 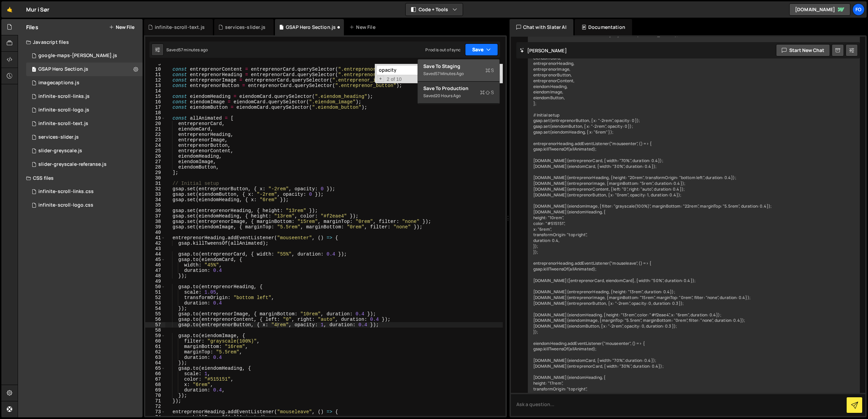 I want to click on span: 1, so click(x=34, y=70).